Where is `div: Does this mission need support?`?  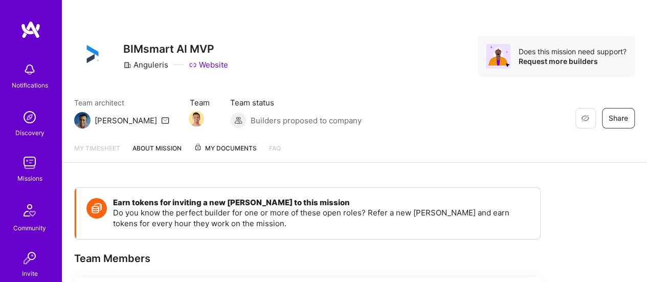 div: Does this mission need support? is located at coordinates (572, 51).